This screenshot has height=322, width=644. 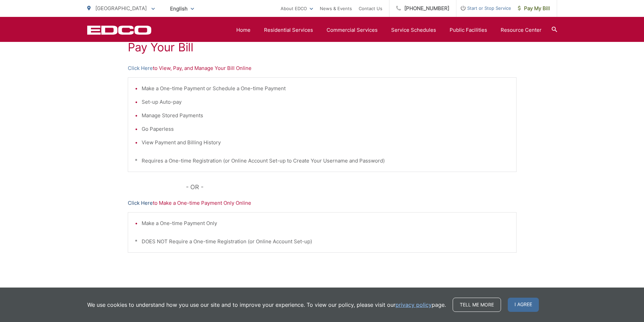 I want to click on li: Make a One-time Payment Only, so click(x=325, y=223).